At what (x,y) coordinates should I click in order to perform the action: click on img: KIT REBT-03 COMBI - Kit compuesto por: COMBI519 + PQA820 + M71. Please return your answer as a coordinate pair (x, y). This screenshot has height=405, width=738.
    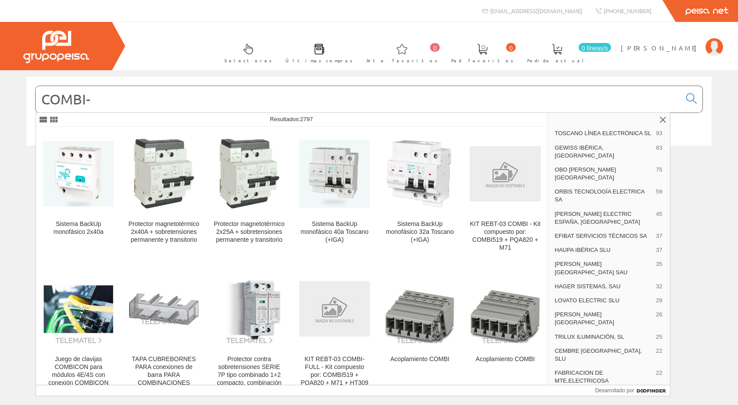
    Looking at the image, I should click on (505, 174).